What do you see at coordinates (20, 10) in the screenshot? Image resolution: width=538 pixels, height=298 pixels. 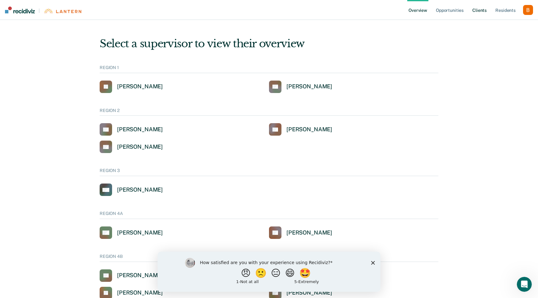 I see `img: Recidiviz` at bounding box center [20, 10].